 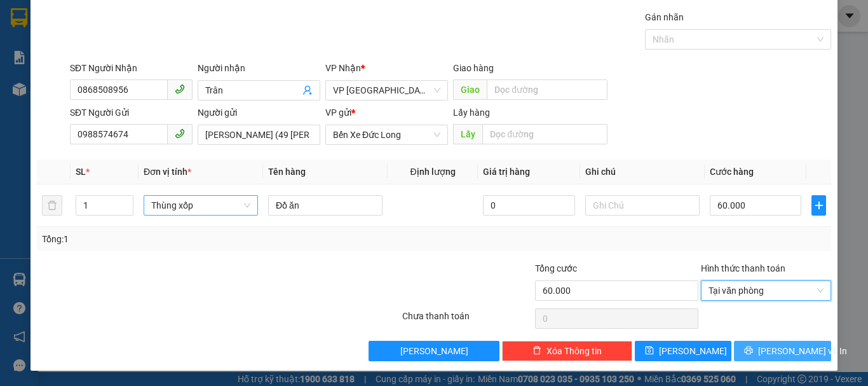 I want to click on span: Tổng cước, so click(x=557, y=269).